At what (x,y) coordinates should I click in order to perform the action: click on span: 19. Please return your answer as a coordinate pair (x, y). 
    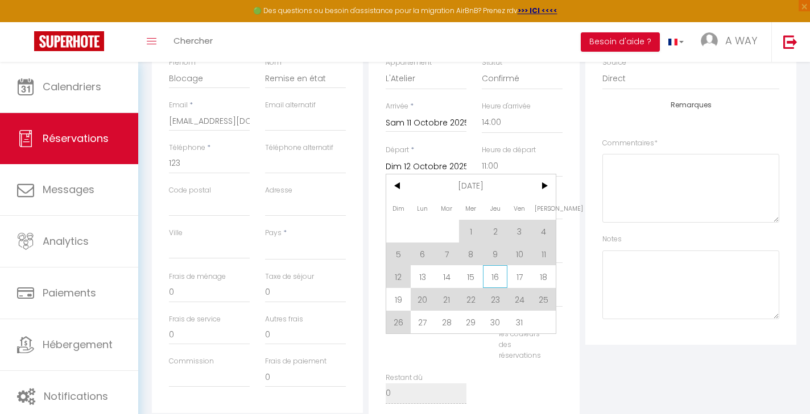
    Looking at the image, I should click on (398, 300).